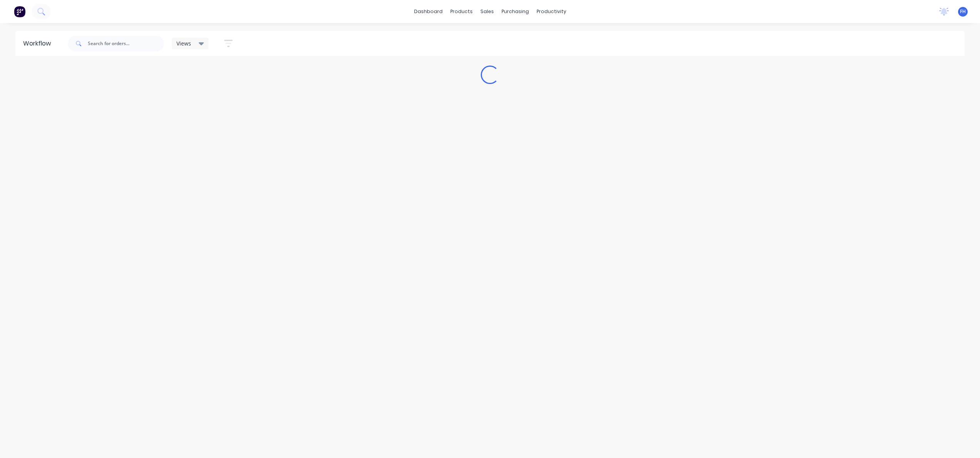 The height and width of the screenshot is (458, 980). Describe the element at coordinates (39, 43) in the screenshot. I see `div: Workflow` at that location.